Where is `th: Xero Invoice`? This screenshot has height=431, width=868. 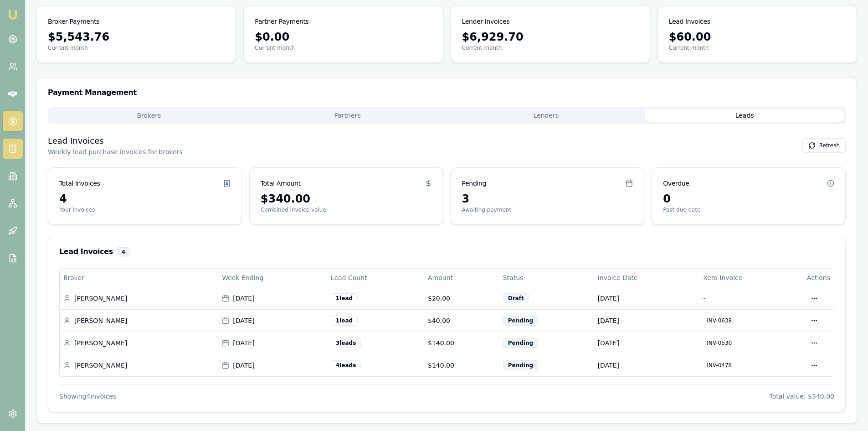
th: Xero Invoice is located at coordinates (751, 278).